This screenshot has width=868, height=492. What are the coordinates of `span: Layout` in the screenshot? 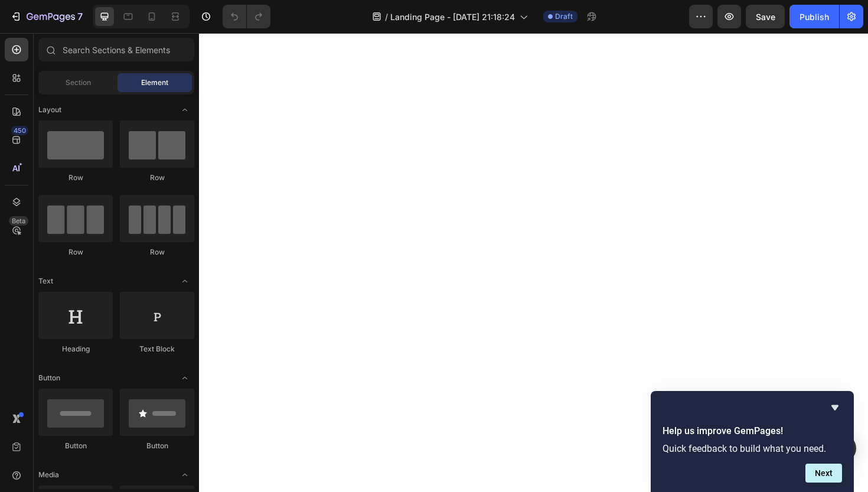 It's located at (50, 110).